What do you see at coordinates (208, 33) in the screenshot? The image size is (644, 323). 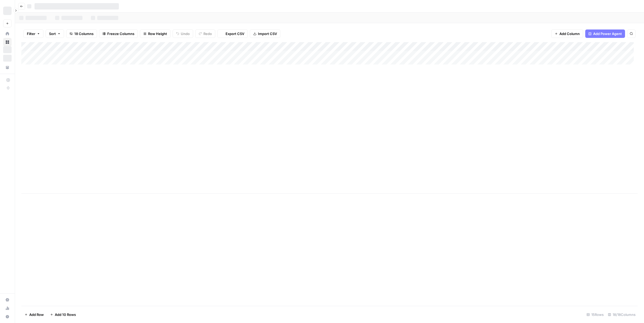 I see `span: Redo` at bounding box center [208, 33].